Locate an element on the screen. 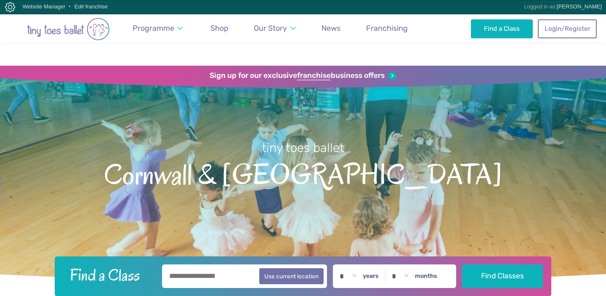 Image resolution: width=606 pixels, height=296 pixels. a: Find a Class is located at coordinates (501, 29).